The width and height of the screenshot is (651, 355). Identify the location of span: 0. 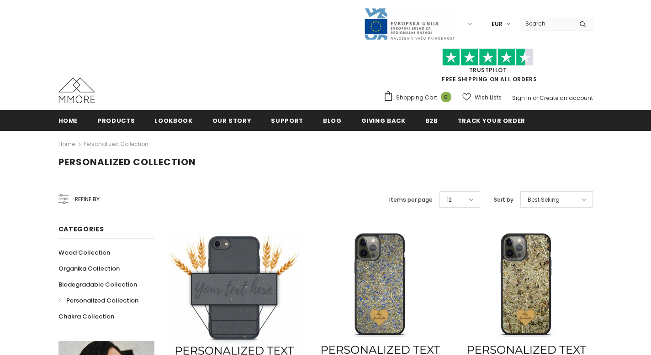
(446, 97).